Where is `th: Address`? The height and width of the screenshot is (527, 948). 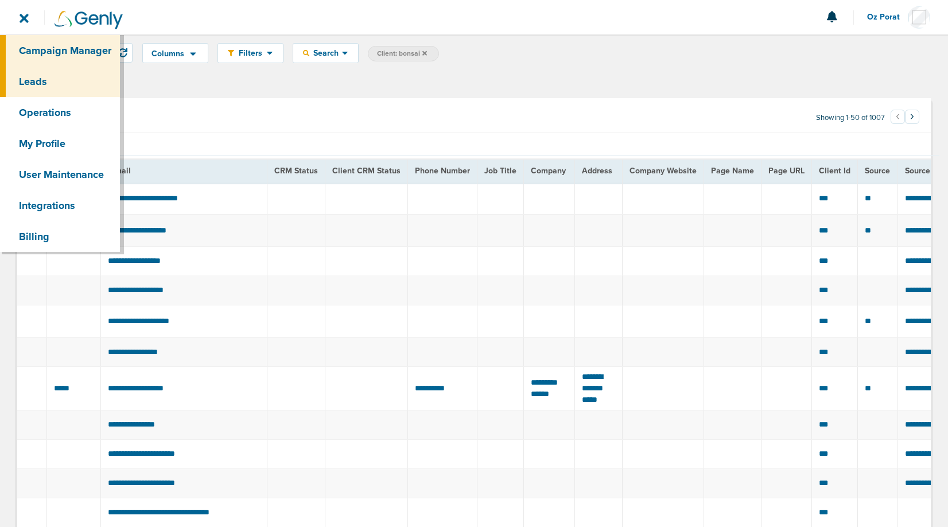
th: Address is located at coordinates (598, 170).